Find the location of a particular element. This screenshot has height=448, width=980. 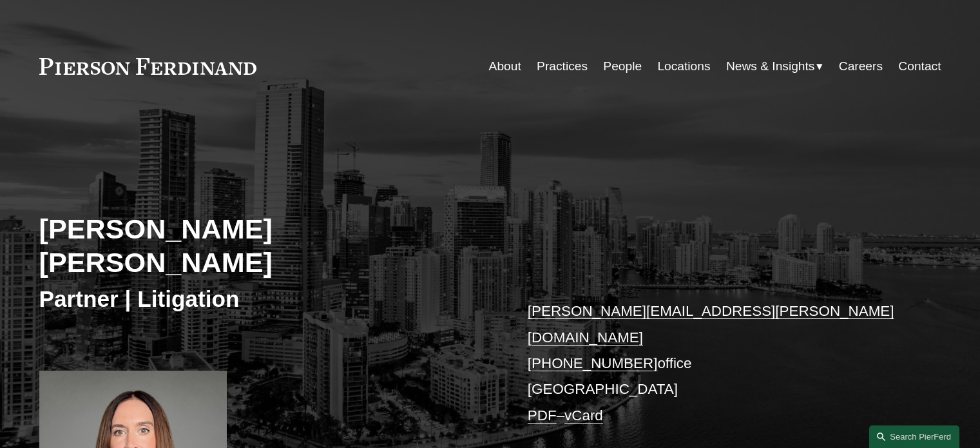

span: News & Insights is located at coordinates (771, 66).